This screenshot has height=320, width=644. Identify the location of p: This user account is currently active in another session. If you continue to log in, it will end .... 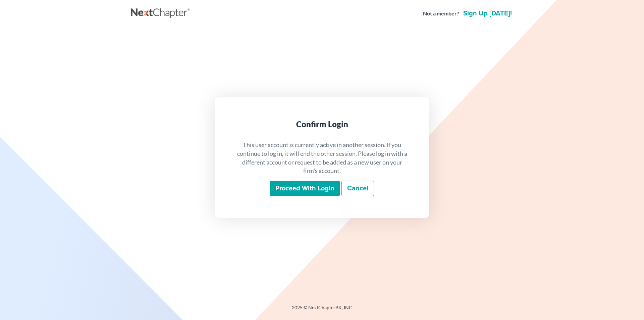
(322, 158).